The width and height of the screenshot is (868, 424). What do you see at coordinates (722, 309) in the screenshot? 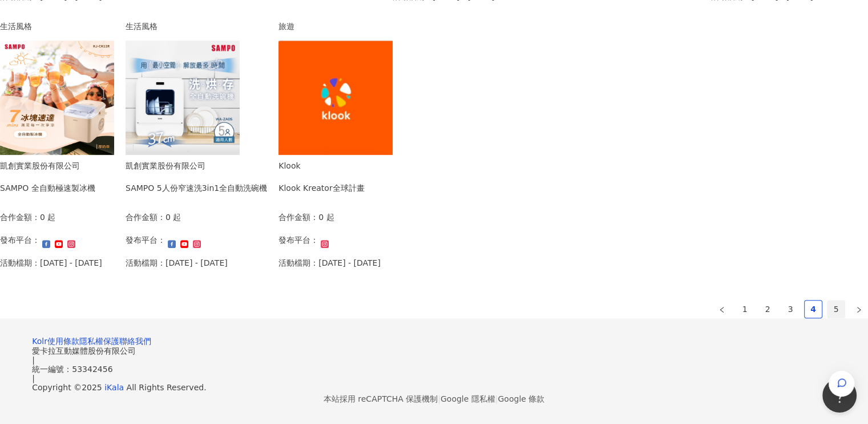
I see `li: Previous Page` at bounding box center [722, 309].